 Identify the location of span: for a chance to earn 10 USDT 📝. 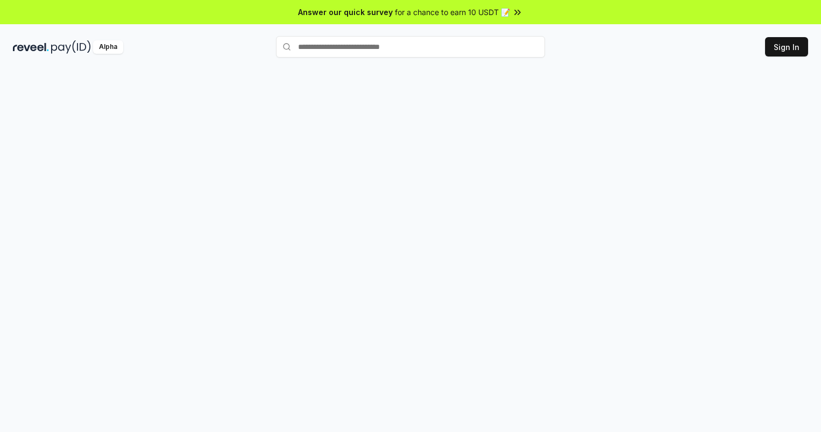
(453, 12).